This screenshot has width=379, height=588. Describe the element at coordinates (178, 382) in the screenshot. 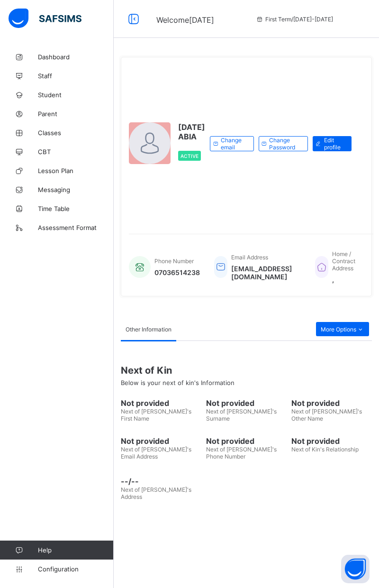

I see `span: Below is your next of kin's Information` at that location.